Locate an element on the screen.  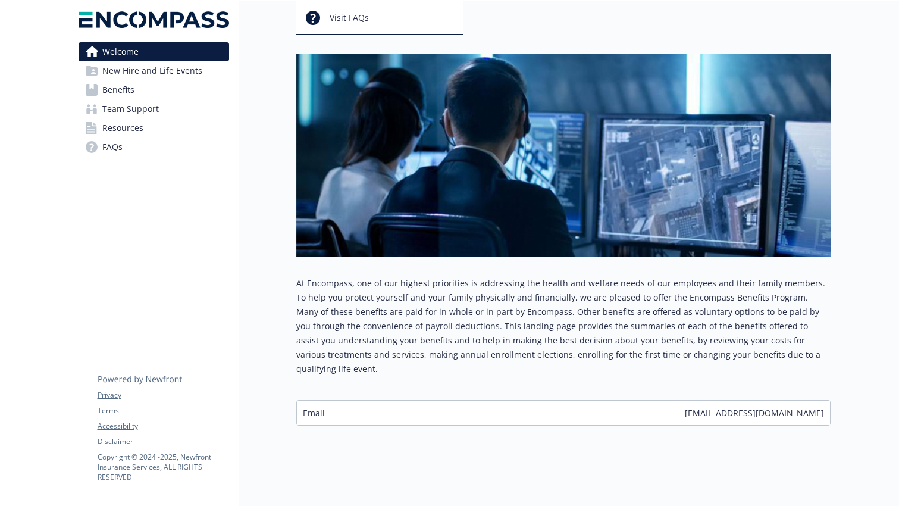
a: Resources is located at coordinates (153, 128).